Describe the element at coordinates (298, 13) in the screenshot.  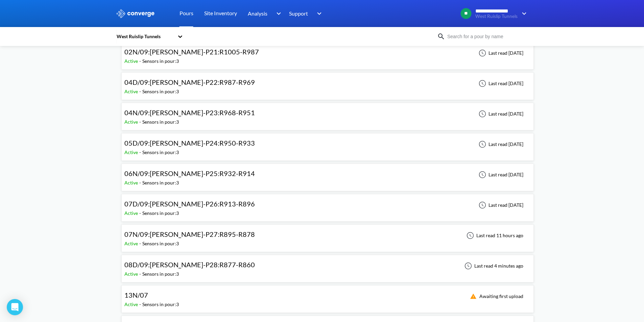
I see `span: Support` at that location.